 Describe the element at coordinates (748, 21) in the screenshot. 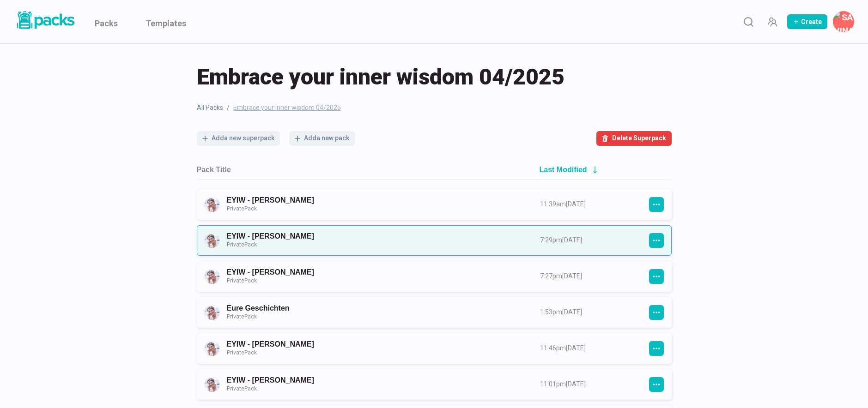

I see `button: Search` at that location.